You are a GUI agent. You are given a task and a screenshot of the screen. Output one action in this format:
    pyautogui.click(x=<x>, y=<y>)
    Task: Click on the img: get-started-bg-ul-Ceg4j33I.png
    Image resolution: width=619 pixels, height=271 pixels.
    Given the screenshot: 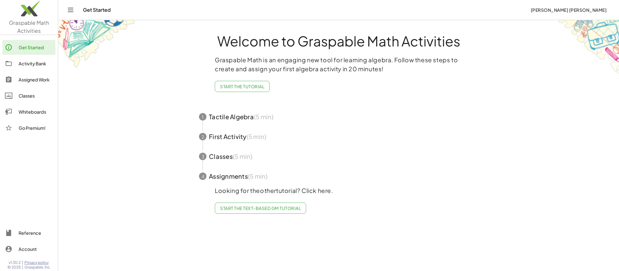 What is the action you would take?
    pyautogui.click(x=97, y=44)
    